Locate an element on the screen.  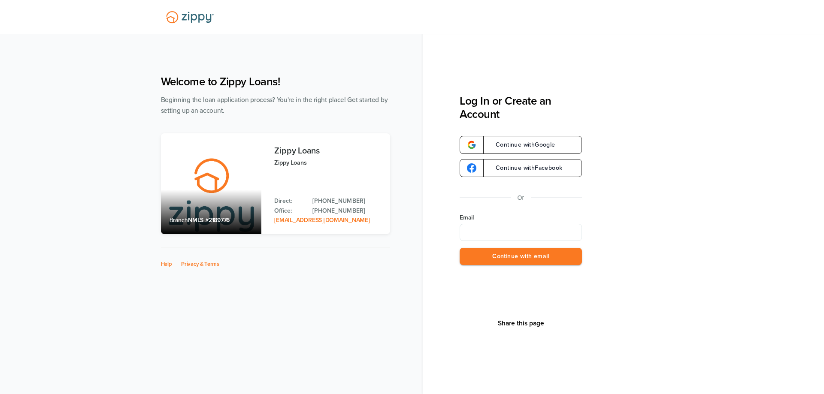
img: Lender Logo is located at coordinates (190, 17).